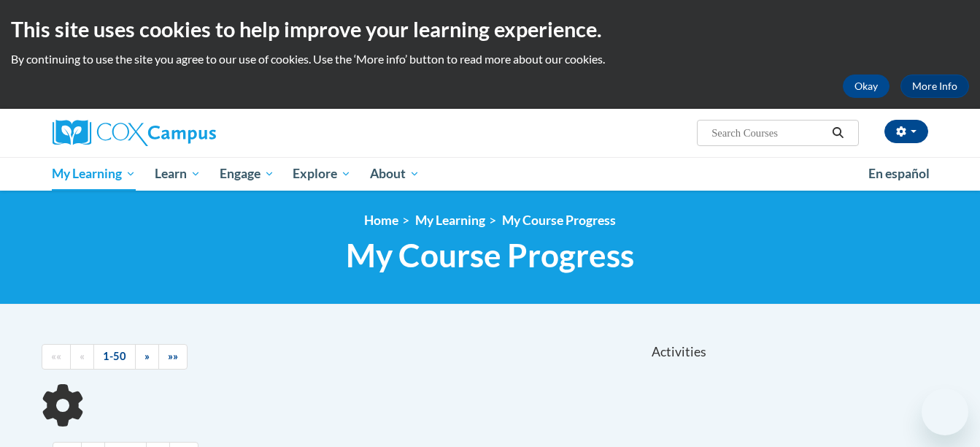 The height and width of the screenshot is (447, 980). Describe the element at coordinates (82, 356) in the screenshot. I see `a: Previous` at that location.